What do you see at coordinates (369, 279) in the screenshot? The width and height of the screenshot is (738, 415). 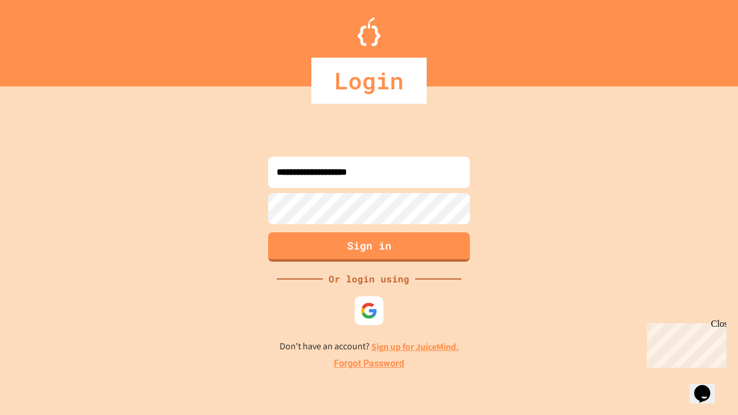 I see `div: Or login using` at bounding box center [369, 279].